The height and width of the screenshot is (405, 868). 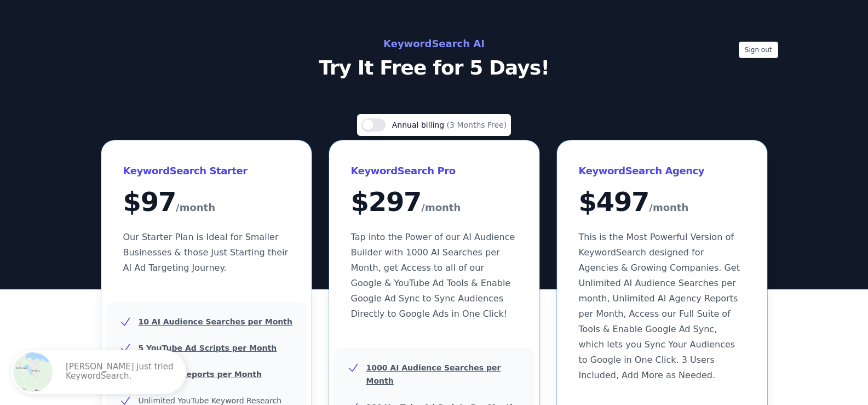 I want to click on span: Our Starter Plan is Ideal for Smaller Businesses & those Just Starting their AI Ad Targeting Jour..., so click(x=206, y=252).